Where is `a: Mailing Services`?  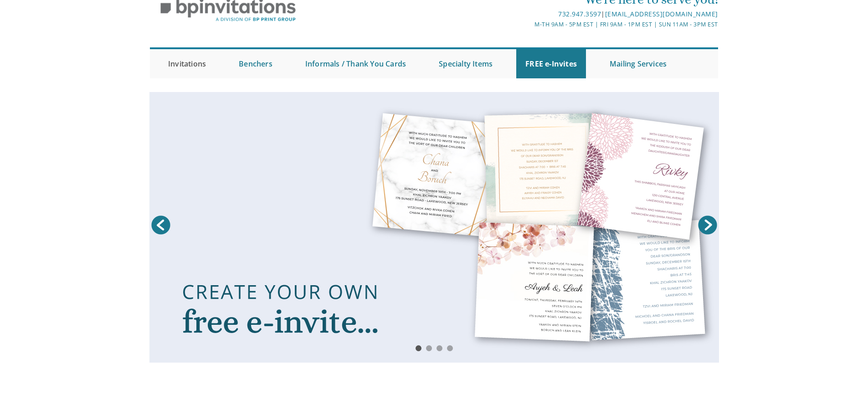
a: Mailing Services is located at coordinates (638, 64).